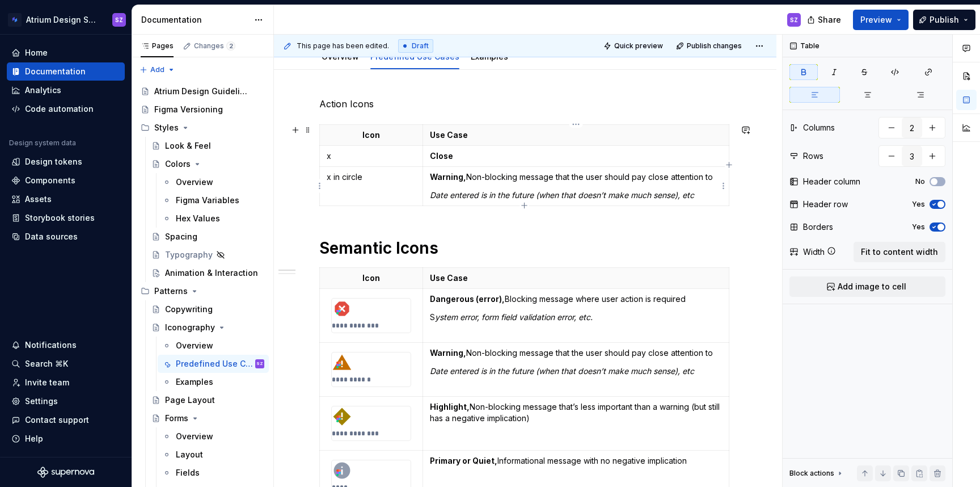 Image resolution: width=980 pixels, height=487 pixels. I want to click on a: Copywriting, so click(208, 309).